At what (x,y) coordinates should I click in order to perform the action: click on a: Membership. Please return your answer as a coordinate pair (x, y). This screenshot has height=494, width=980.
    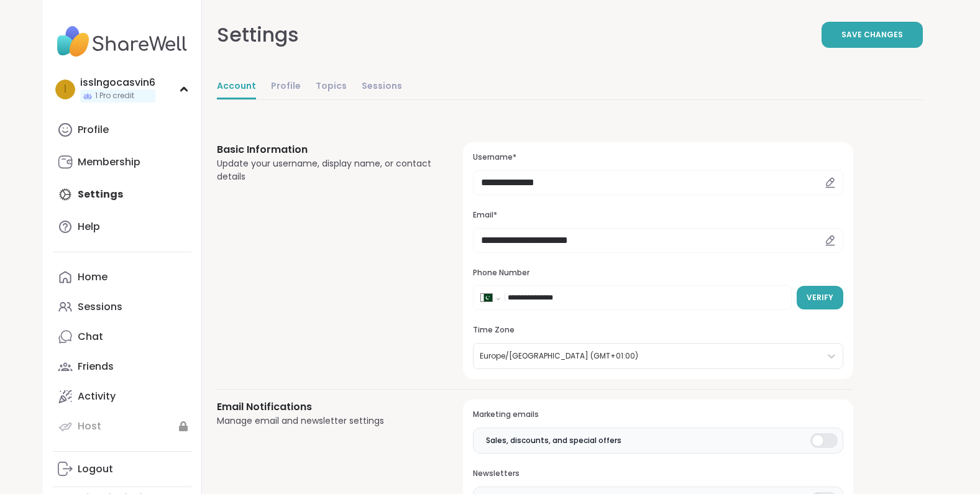
    Looking at the image, I should click on (122, 162).